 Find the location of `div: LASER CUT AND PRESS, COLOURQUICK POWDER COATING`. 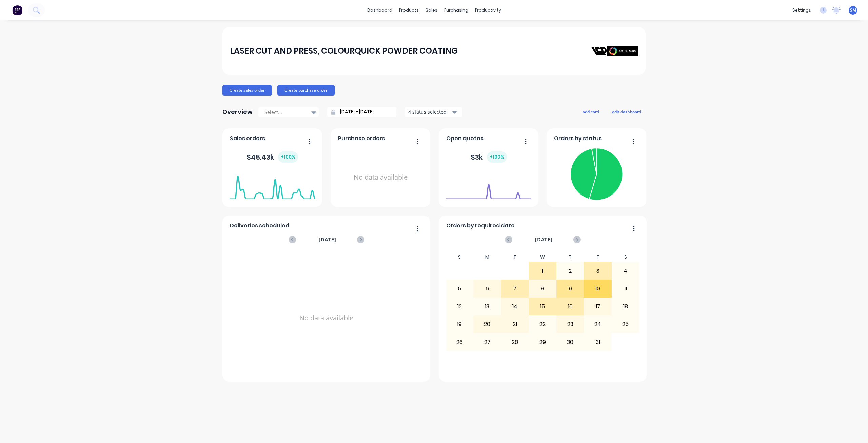

div: LASER CUT AND PRESS, COLOURQUICK POWDER COATING is located at coordinates (344, 51).